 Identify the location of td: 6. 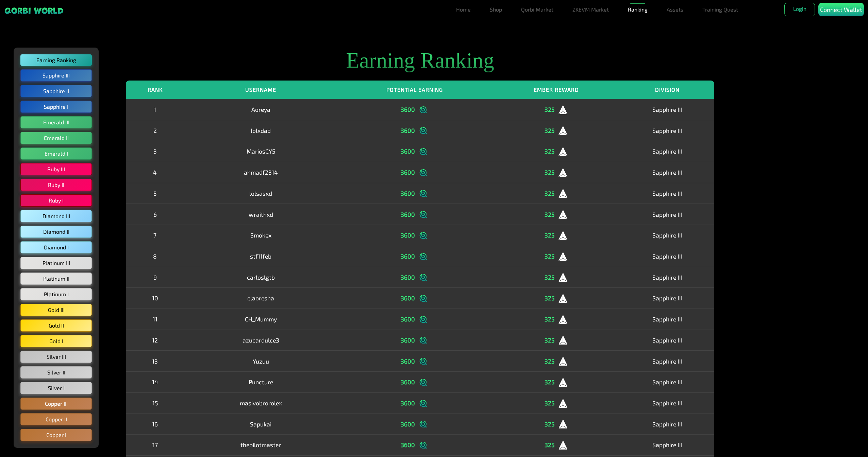
(155, 215).